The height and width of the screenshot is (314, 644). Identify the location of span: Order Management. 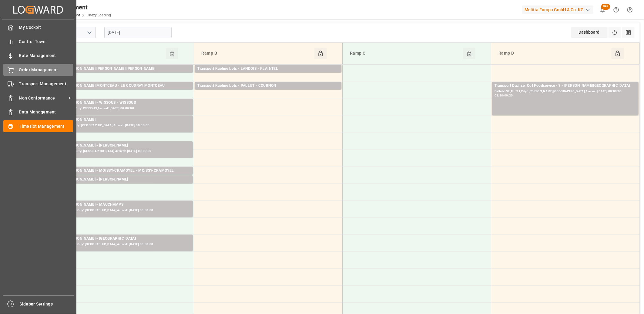
(46, 70).